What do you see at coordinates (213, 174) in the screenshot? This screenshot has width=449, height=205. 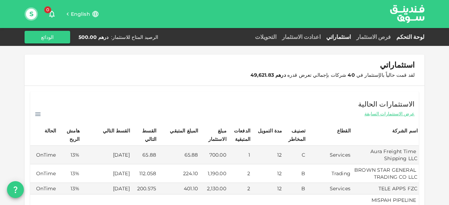 I see `td: 1,190.00` at bounding box center [213, 174].